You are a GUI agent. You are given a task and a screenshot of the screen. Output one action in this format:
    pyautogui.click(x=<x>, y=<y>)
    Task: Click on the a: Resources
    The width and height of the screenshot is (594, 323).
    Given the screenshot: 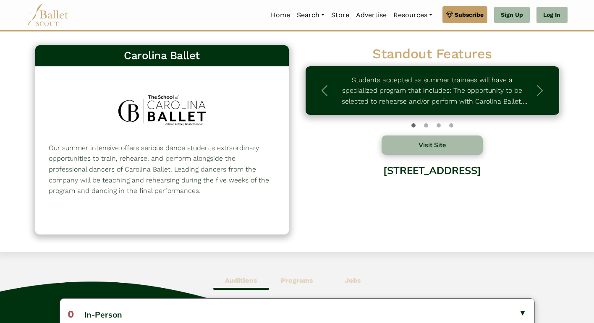 What is the action you would take?
    pyautogui.click(x=413, y=15)
    